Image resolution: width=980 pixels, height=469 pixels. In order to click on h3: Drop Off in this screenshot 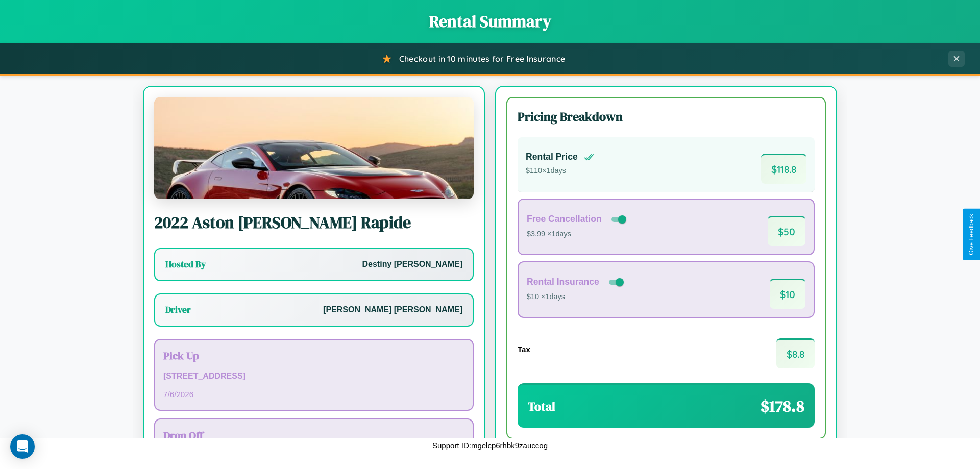, I will do `click(314, 435)`.